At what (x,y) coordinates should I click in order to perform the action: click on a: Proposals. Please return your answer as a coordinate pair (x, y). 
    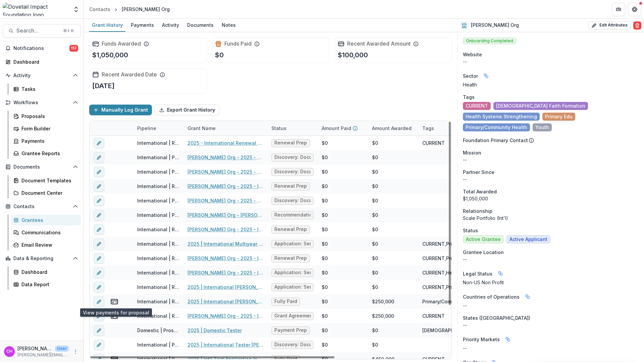
    Looking at the image, I should click on (45, 116).